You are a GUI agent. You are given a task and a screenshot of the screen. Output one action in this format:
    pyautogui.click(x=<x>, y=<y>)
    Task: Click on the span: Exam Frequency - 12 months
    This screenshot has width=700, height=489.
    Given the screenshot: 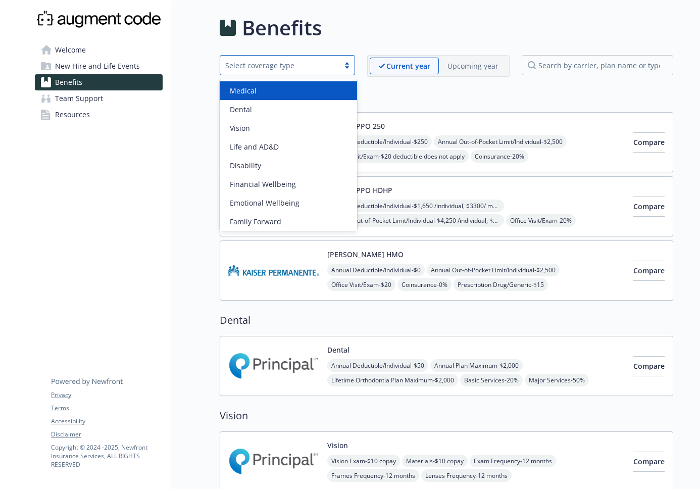 What is the action you would take?
    pyautogui.click(x=512, y=460)
    